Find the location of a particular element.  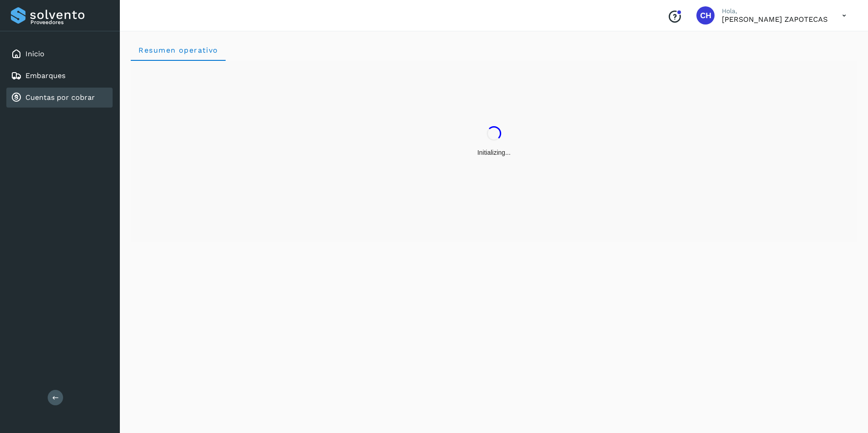

p: Hola, is located at coordinates (775, 11).